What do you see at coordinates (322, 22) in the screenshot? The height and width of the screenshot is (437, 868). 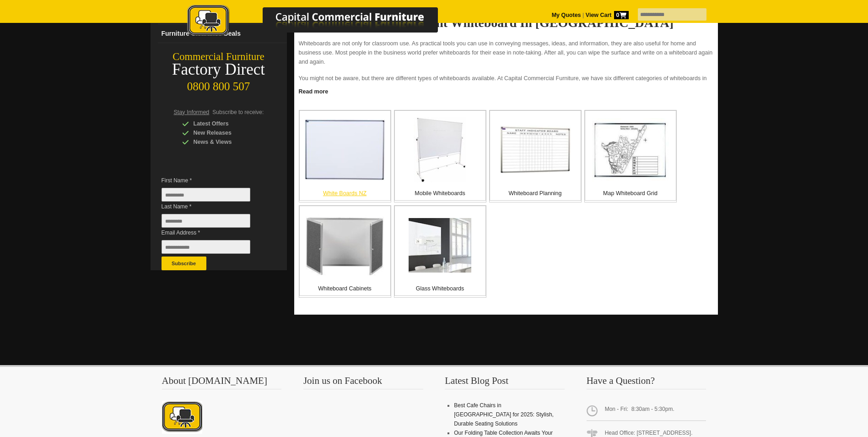 I see `a: Capital Commercial Furniture Logo` at bounding box center [322, 22].